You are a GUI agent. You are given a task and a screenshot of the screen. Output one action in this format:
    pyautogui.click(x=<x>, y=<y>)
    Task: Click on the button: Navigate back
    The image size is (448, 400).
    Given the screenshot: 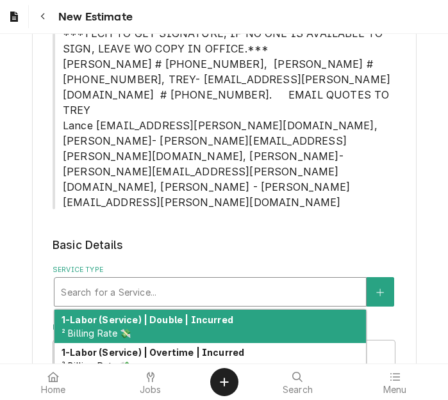 What is the action you would take?
    pyautogui.click(x=43, y=17)
    